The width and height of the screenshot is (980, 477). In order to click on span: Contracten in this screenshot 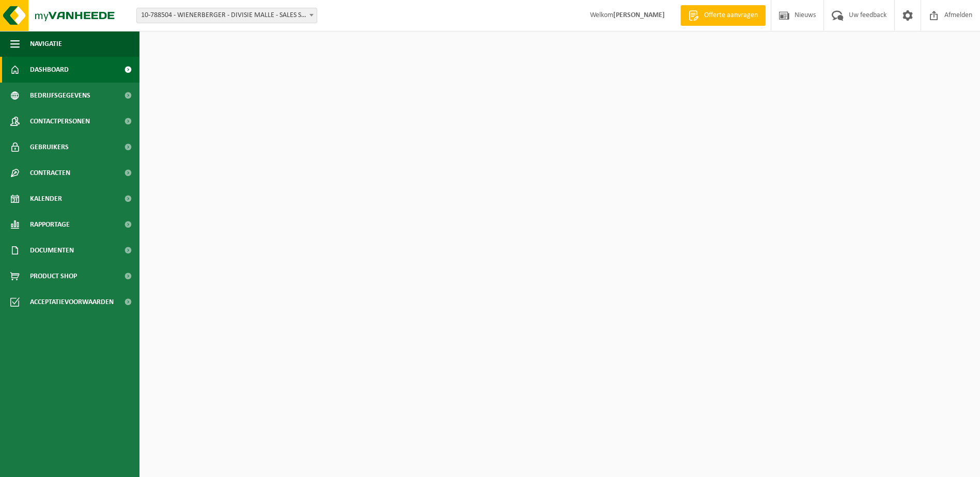, I will do `click(50, 173)`.